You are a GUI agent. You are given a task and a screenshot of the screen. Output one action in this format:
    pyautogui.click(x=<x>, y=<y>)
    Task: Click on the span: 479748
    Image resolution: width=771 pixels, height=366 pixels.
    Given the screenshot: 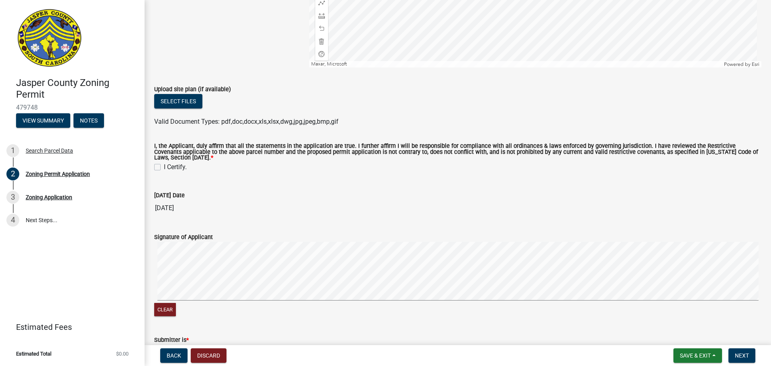 What is the action you would take?
    pyautogui.click(x=72, y=107)
    